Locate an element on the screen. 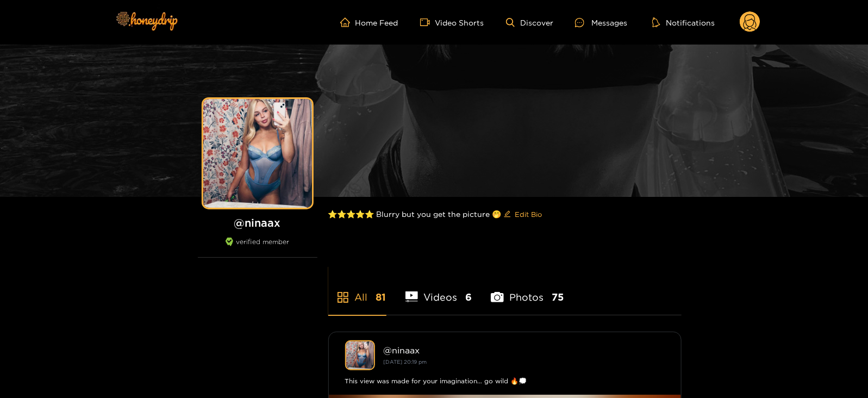 This screenshot has height=398, width=868. li: All is located at coordinates (357, 290).